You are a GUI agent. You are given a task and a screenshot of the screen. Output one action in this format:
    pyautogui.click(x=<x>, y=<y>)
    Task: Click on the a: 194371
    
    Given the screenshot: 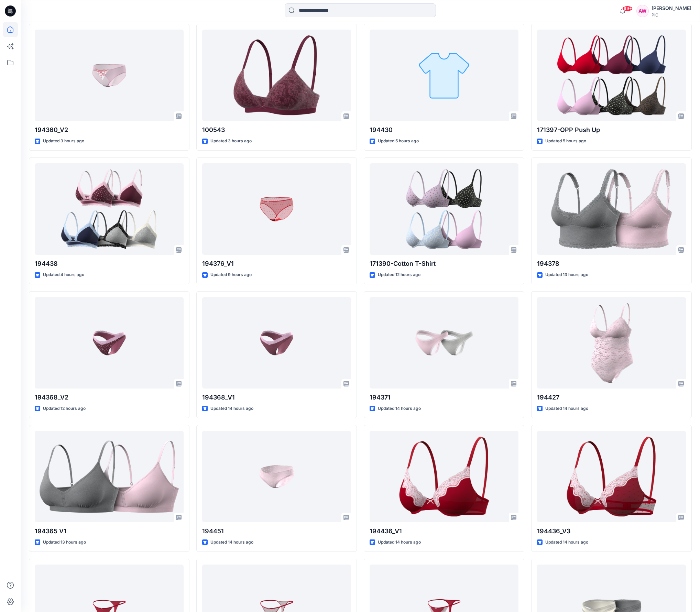 What is the action you would take?
    pyautogui.click(x=444, y=343)
    